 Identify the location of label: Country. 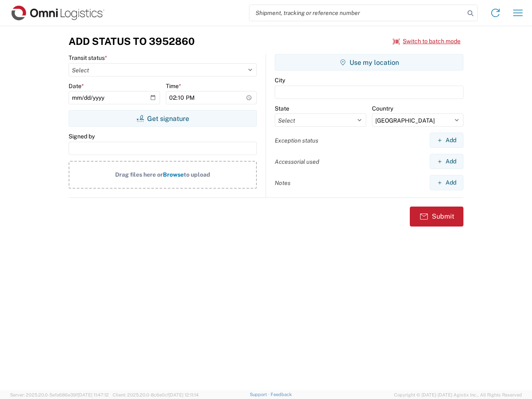
(382, 109).